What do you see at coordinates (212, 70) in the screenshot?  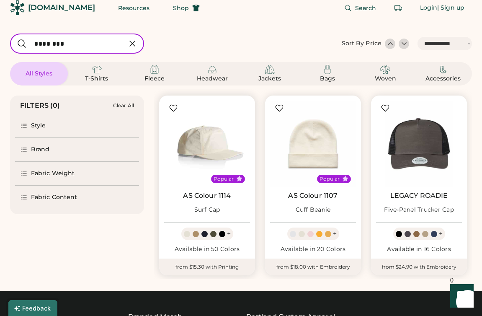 I see `img: Headwear Icon` at bounding box center [212, 70].